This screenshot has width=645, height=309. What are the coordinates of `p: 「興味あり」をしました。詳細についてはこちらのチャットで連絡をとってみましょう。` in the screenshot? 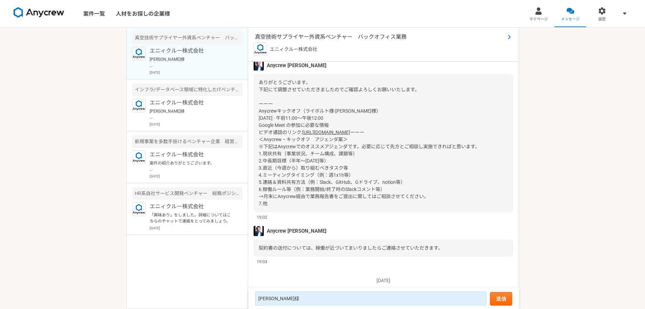 It's located at (191, 218).